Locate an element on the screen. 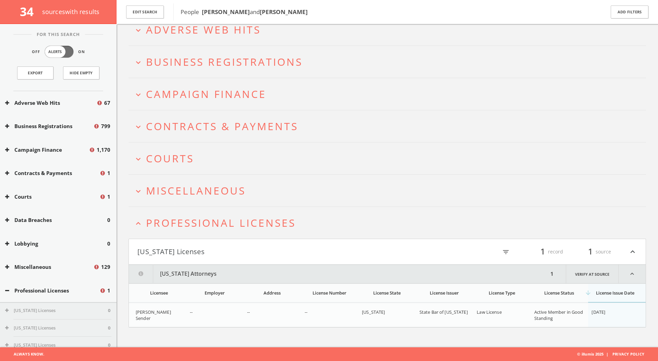  span: Off is located at coordinates (36, 52).